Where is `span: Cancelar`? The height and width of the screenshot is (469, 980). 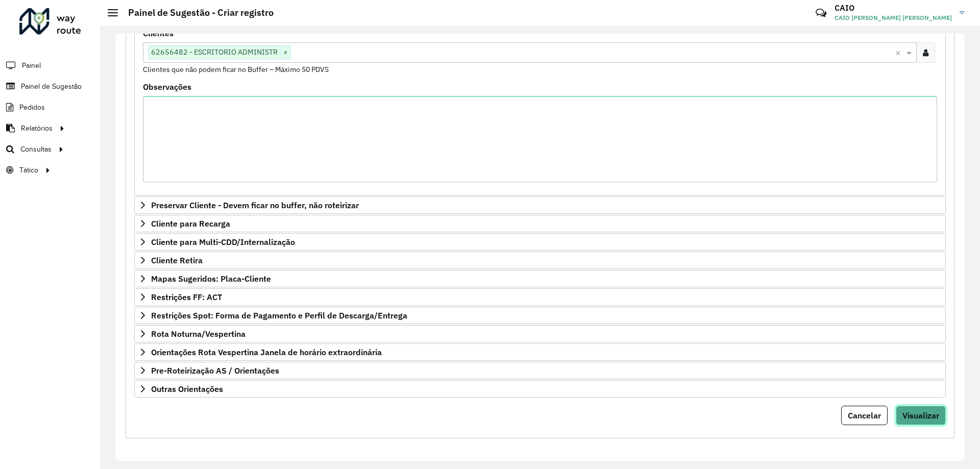
span: Cancelar is located at coordinates (865, 415).